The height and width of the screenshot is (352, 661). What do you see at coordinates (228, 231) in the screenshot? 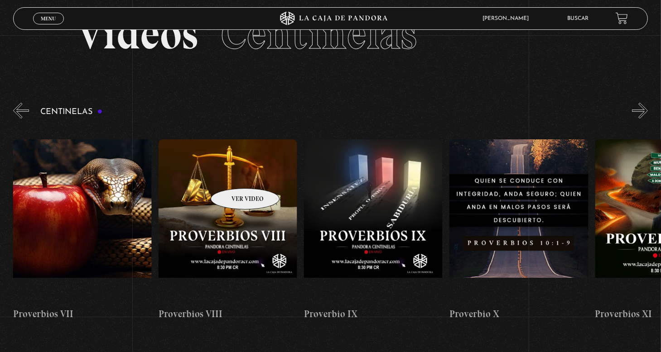
I see `a: Proverbios VIII` at bounding box center [228, 231].